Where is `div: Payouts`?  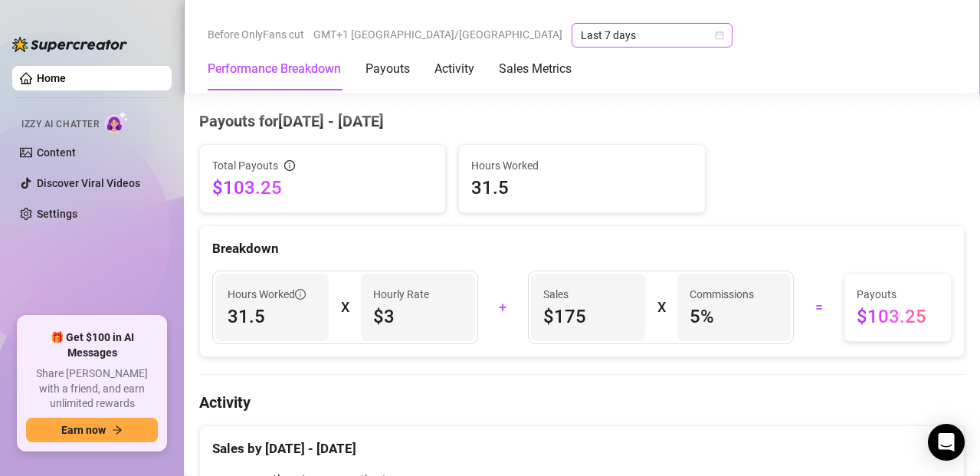
div: Payouts is located at coordinates (388, 69).